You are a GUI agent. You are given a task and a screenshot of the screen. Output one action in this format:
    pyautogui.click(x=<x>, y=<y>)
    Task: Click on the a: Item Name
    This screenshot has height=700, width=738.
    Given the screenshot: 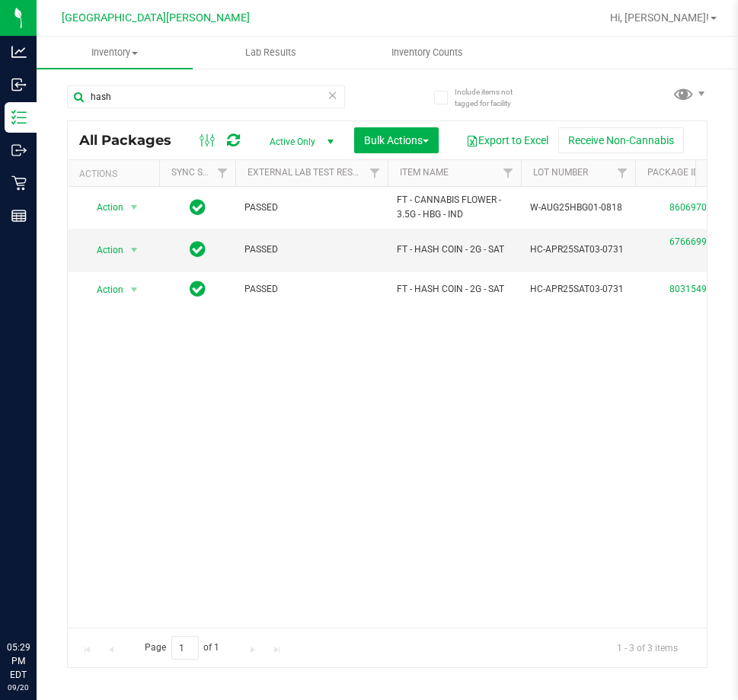 What is the action you would take?
    pyautogui.click(x=424, y=172)
    